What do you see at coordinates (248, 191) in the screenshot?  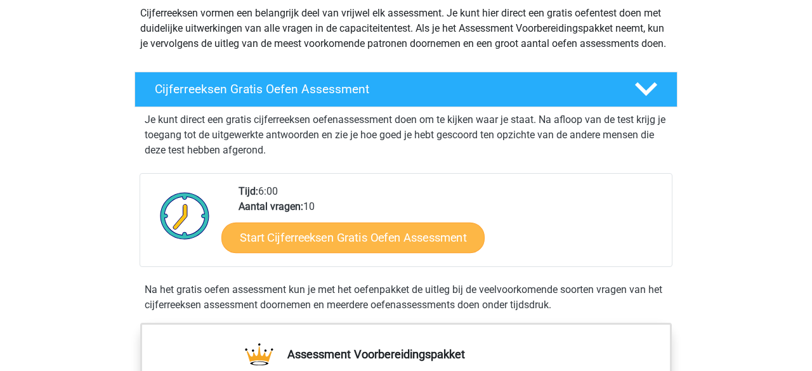 I see `b: Tijd:` at bounding box center [248, 191].